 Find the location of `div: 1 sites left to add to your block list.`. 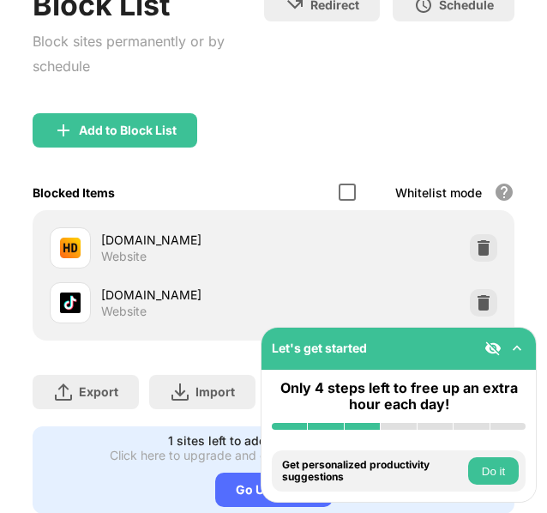

div: 1 sites left to add to your block list. is located at coordinates (268, 440).